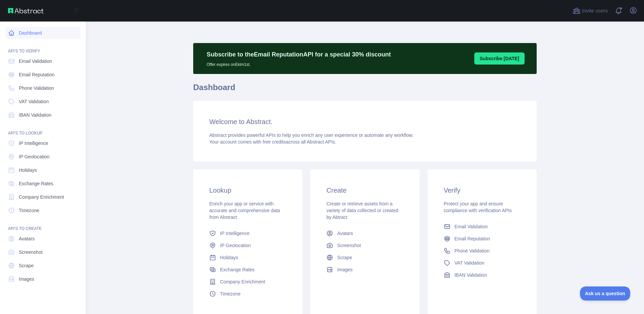  I want to click on span: Create or retrieve assets from a variety of data collected or created by Abtract, so click(362, 210).